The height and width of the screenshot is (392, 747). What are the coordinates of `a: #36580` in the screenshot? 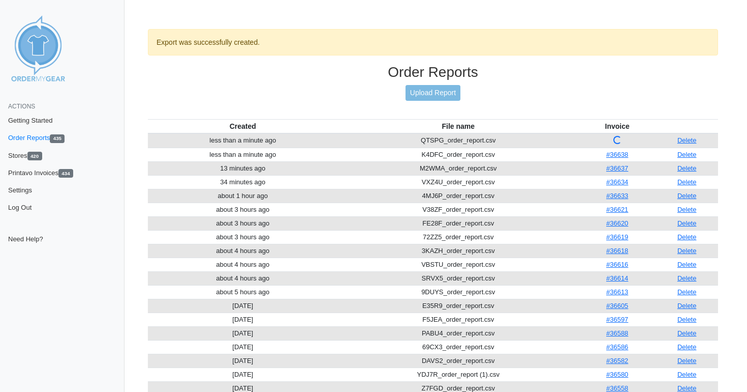 It's located at (617, 374).